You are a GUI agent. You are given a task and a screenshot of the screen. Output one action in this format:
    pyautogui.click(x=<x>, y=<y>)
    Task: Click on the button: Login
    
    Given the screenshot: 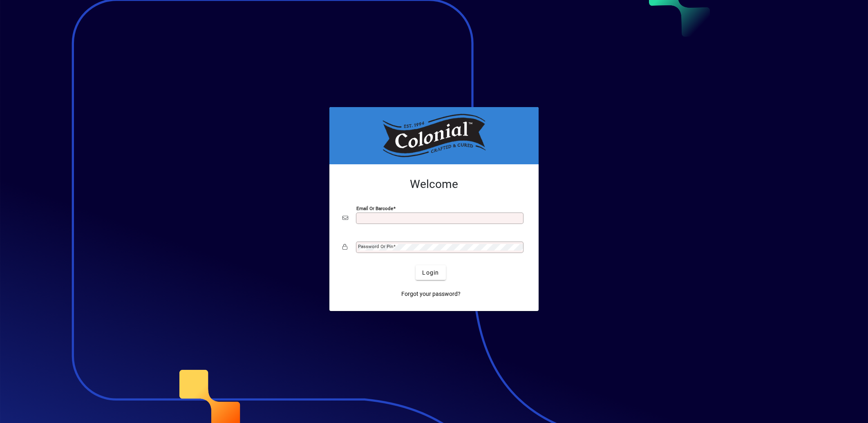 What is the action you would take?
    pyautogui.click(x=430, y=273)
    